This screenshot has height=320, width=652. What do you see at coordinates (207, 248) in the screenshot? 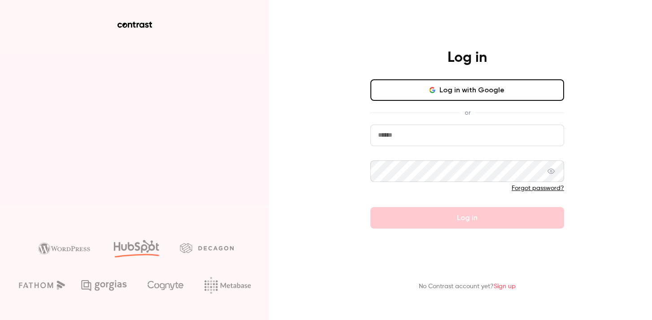
I see `img: decagon` at bounding box center [207, 248].